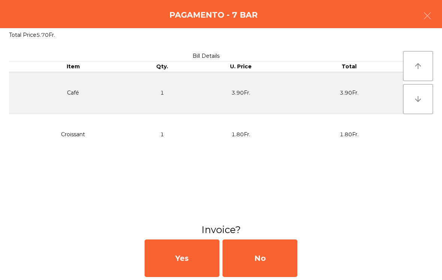 Image resolution: width=442 pixels, height=280 pixels. What do you see at coordinates (418, 66) in the screenshot?
I see `i: arrow_upward` at bounding box center [418, 66].